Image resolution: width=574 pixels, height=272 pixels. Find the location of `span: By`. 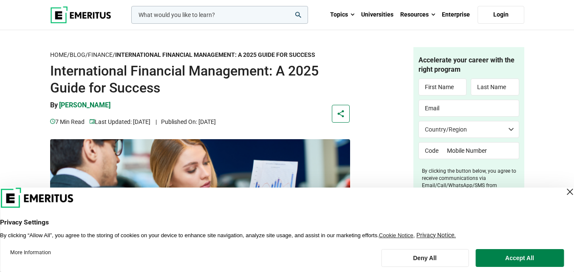

span: By is located at coordinates (54, 105).